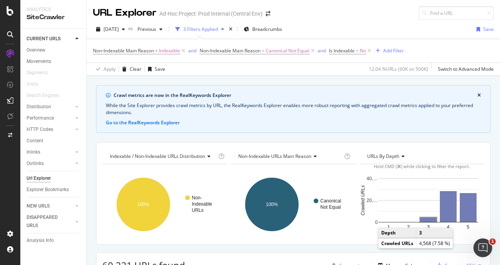  What do you see at coordinates (53, 9) in the screenshot?
I see `div: Analytics` at bounding box center [53, 9].